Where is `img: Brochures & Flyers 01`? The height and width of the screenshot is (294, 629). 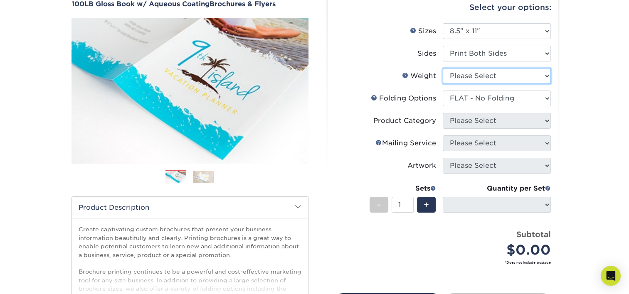
img: Brochures & Flyers 01 is located at coordinates (176, 177).